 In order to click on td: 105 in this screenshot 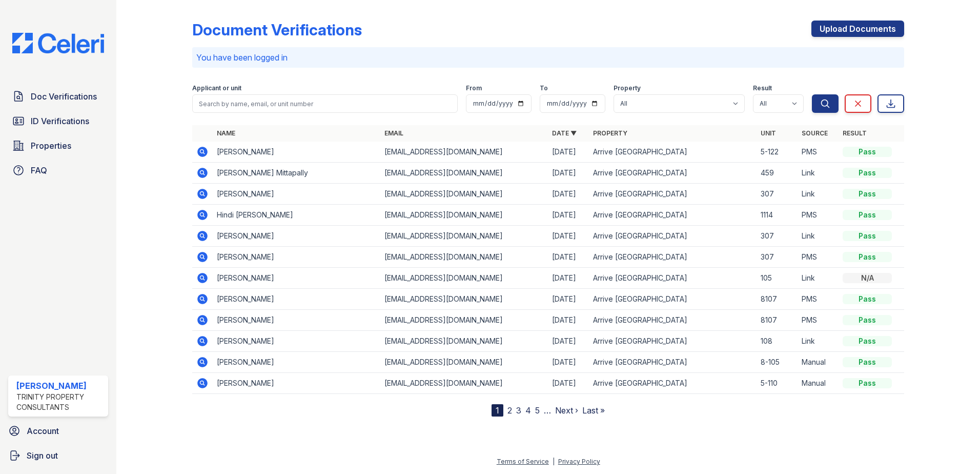, I will do `click(777, 278)`.